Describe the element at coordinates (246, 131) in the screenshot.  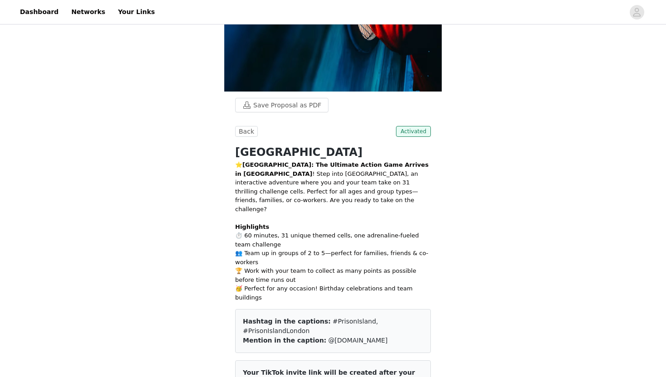
I see `button: Back` at that location.